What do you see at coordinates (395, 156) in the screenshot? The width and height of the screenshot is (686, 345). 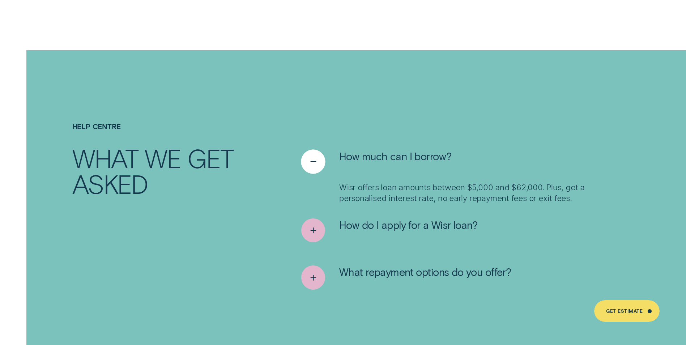 I see `span: How much can I borrow?` at bounding box center [395, 156].